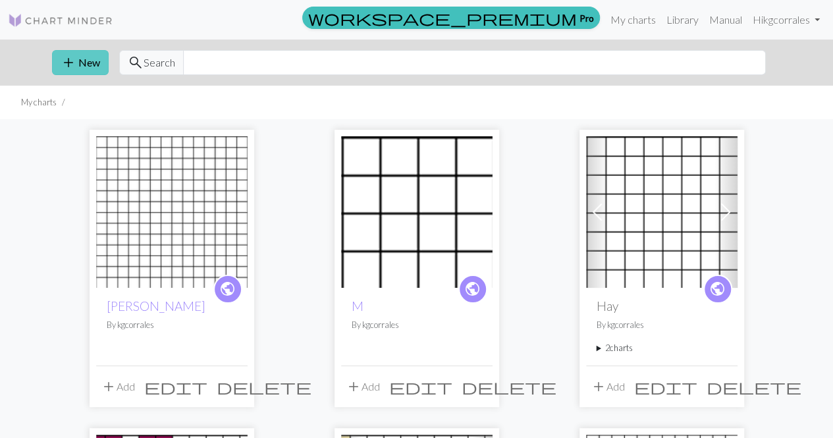 This screenshot has height=438, width=833. I want to click on img: M, so click(417, 212).